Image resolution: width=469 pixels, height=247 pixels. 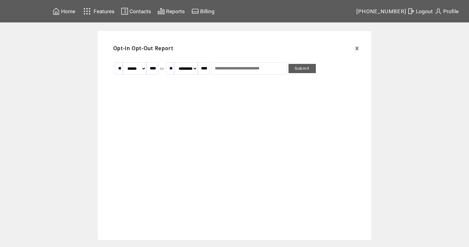 What do you see at coordinates (420, 11) in the screenshot?
I see `a: Logout` at bounding box center [420, 11].